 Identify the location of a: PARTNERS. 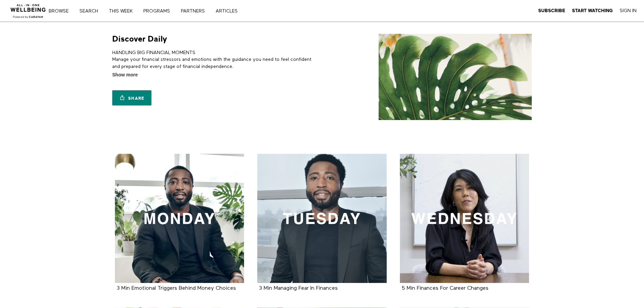
(195, 11).